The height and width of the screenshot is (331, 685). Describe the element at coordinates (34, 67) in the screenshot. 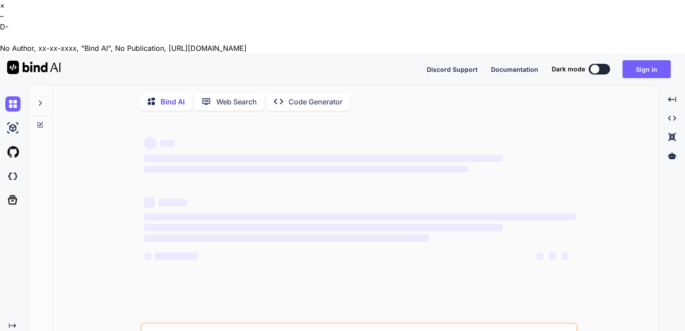

I see `img: Bind AI` at that location.